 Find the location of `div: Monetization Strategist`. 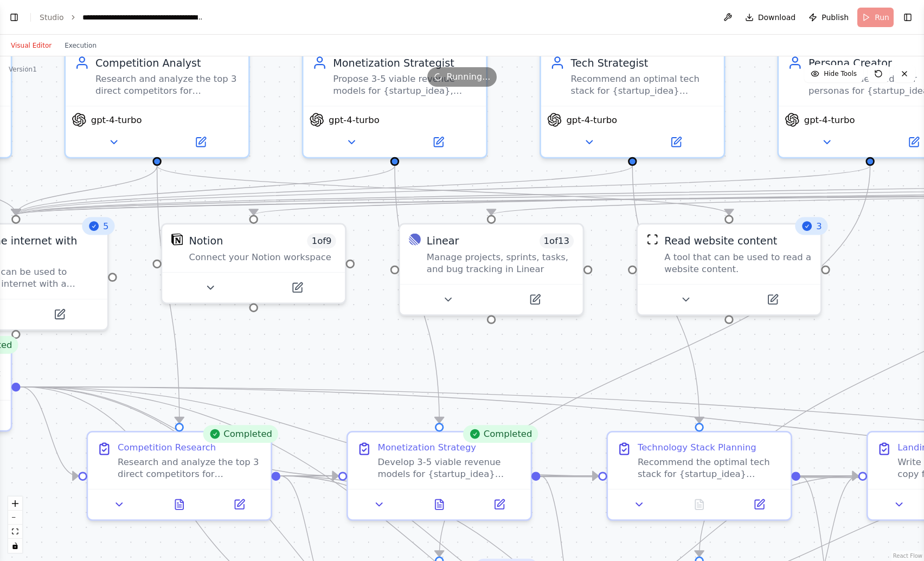

div: Monetization Strategist is located at coordinates (405, 63).